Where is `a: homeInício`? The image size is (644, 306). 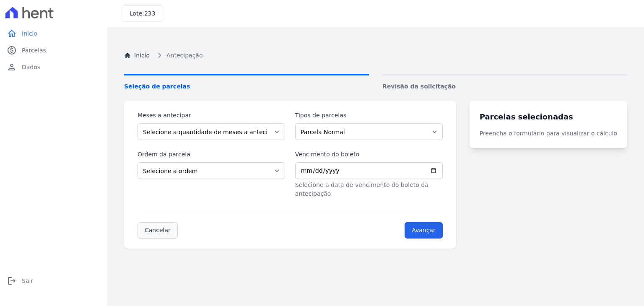 a: homeInício is located at coordinates (53, 33).